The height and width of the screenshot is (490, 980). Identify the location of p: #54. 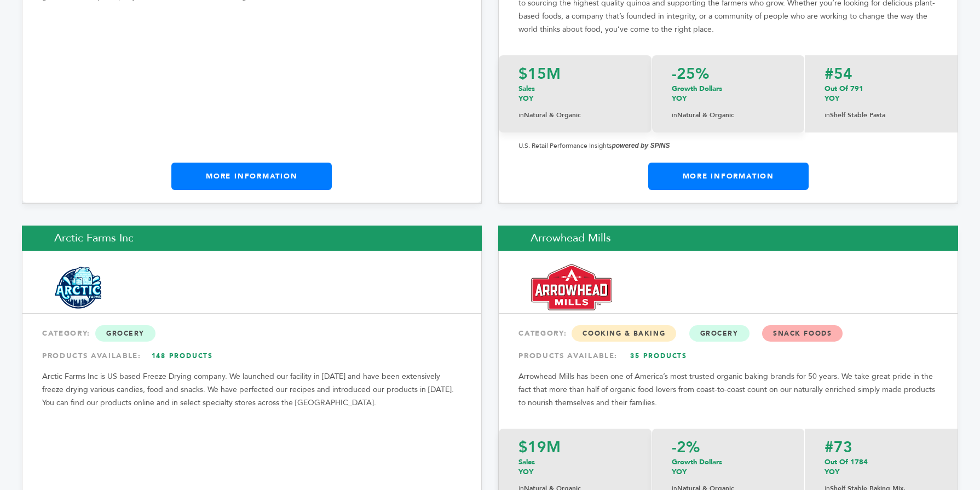
(881, 74).